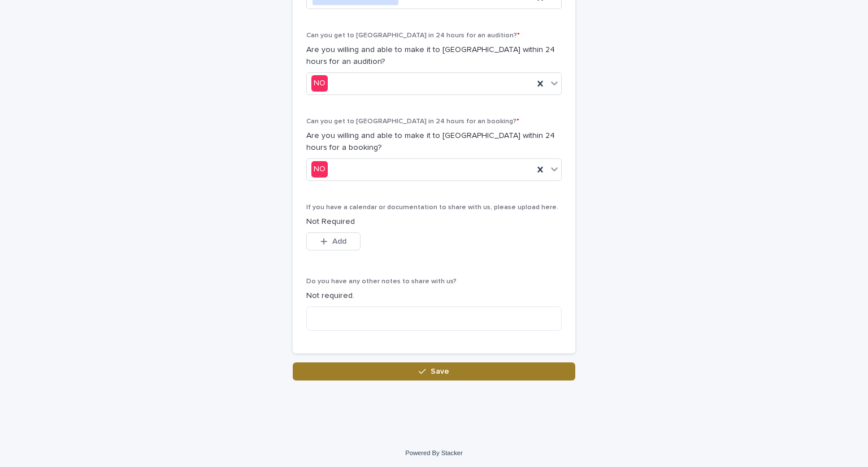  I want to click on span: If you have a calendar or documentation to share with us, please upload here., so click(432, 207).